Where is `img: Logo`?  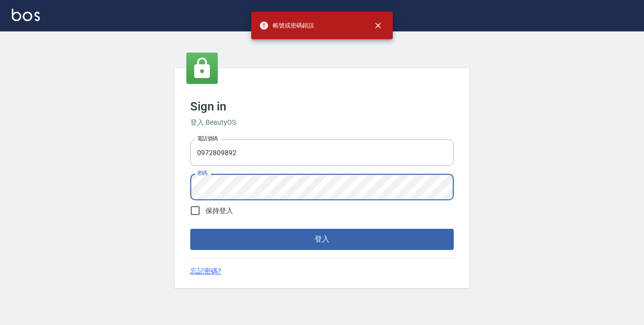 img: Logo is located at coordinates (26, 15).